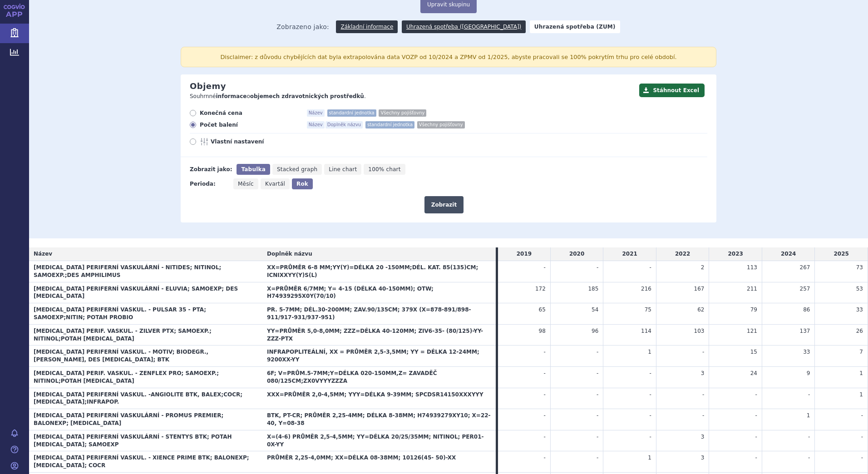 This screenshot has height=474, width=868. Describe the element at coordinates (646, 289) in the screenshot. I see `span: 216` at that location.